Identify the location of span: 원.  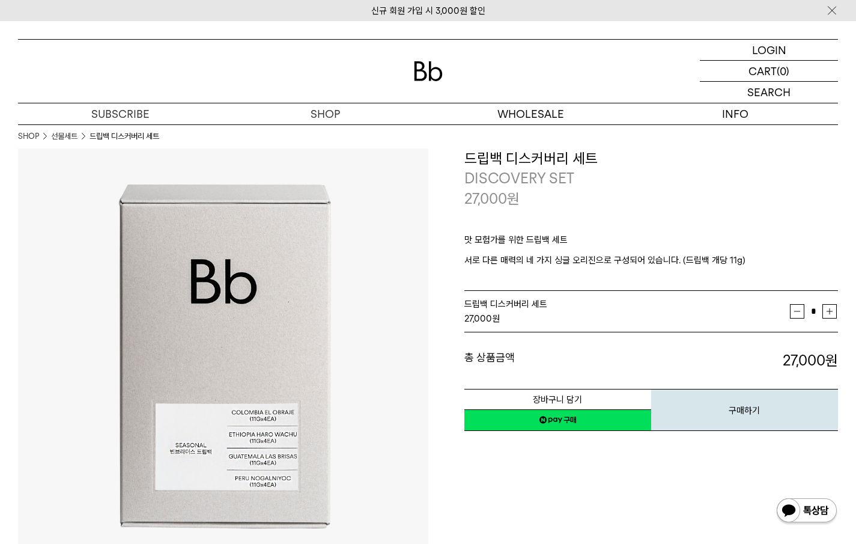
(513, 198).